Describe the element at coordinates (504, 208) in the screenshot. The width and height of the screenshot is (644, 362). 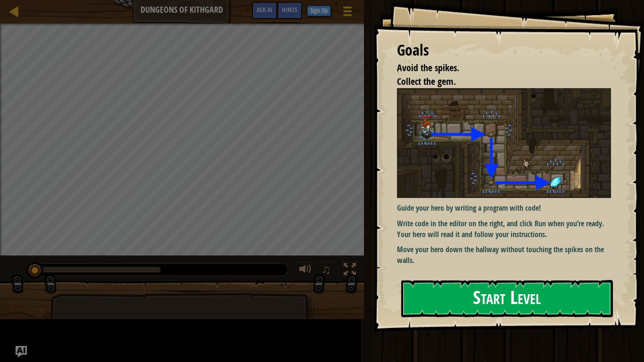
I see `p: Guide your hero by writing a program with code!` at that location.